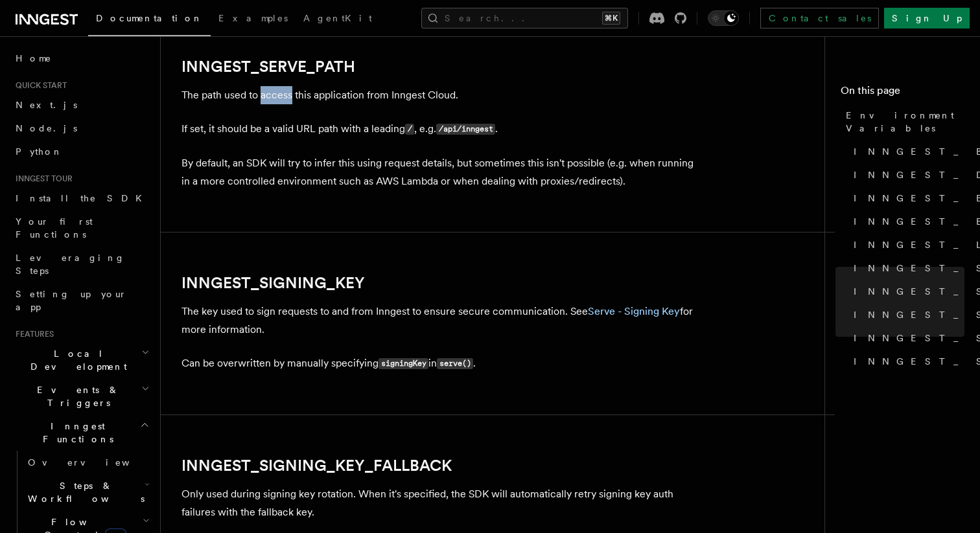 This screenshot has width=980, height=533. Describe the element at coordinates (82, 198) in the screenshot. I see `span: Install the SDK` at that location.